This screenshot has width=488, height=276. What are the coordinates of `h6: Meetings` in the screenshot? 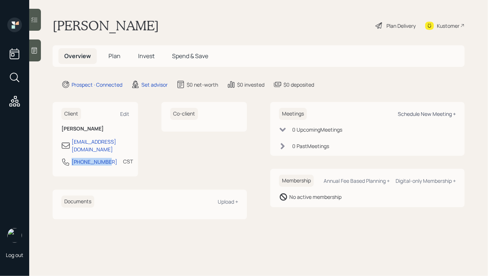 It's located at (293, 113).